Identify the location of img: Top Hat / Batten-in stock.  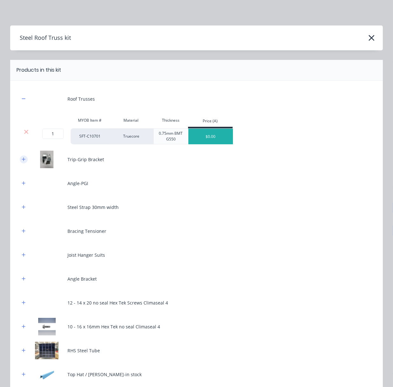
(47, 374).